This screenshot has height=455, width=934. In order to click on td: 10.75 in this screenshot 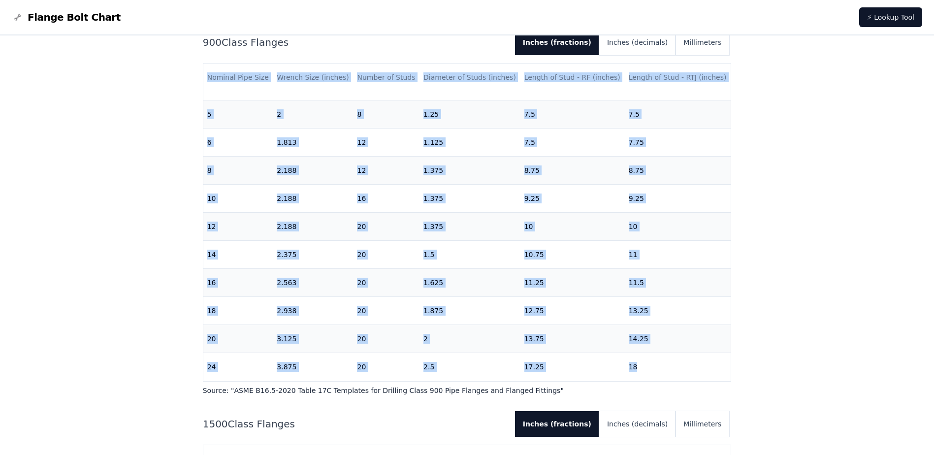, I will do `click(573, 255)`.